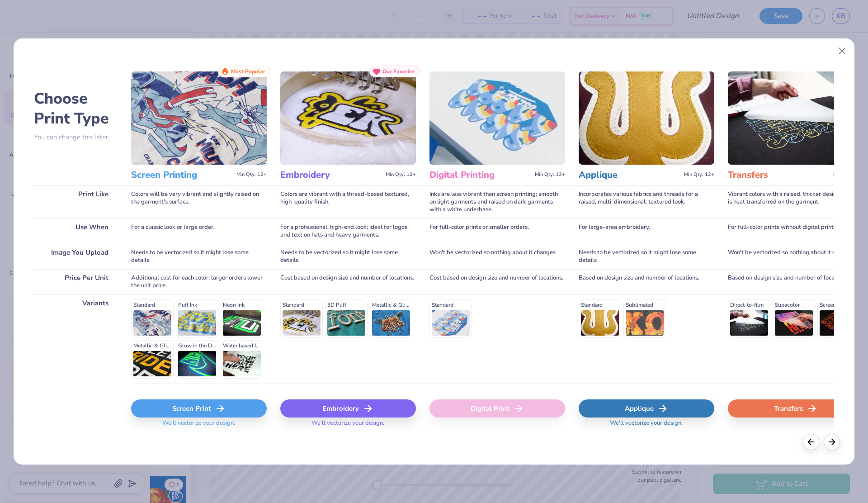 The width and height of the screenshot is (868, 503). What do you see at coordinates (629, 175) in the screenshot?
I see `h3: Applique` at bounding box center [629, 175].